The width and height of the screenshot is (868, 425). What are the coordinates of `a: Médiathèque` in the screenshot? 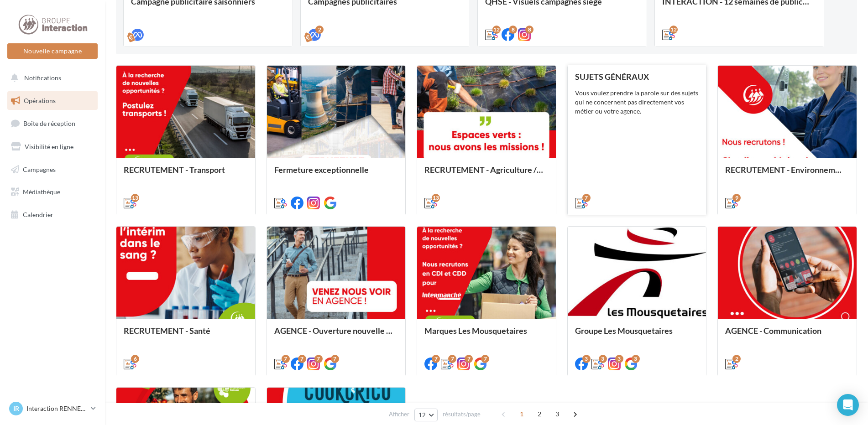 It's located at (52, 192).